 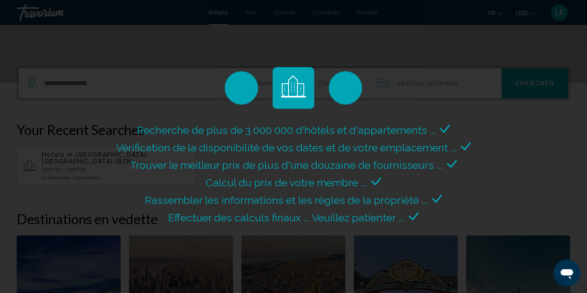 I want to click on span: Recherche de plus de 3 000 000 d'hôtels et d'appartements ..., so click(x=287, y=130).